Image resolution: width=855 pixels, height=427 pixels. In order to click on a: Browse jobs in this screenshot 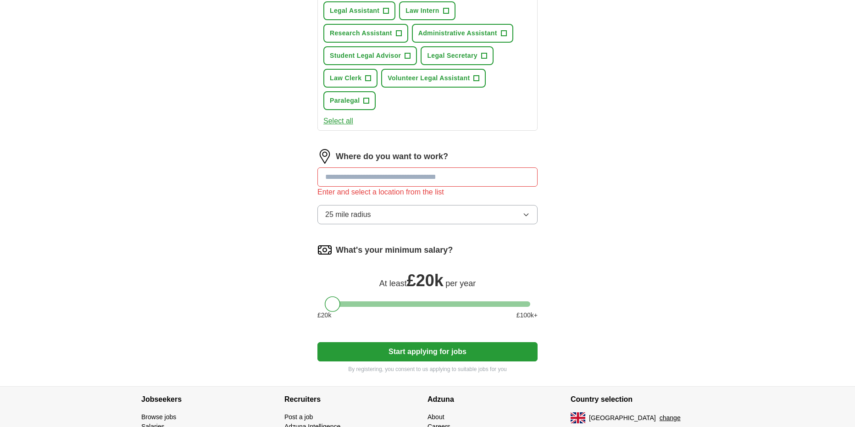, I will do `click(159, 417)`.